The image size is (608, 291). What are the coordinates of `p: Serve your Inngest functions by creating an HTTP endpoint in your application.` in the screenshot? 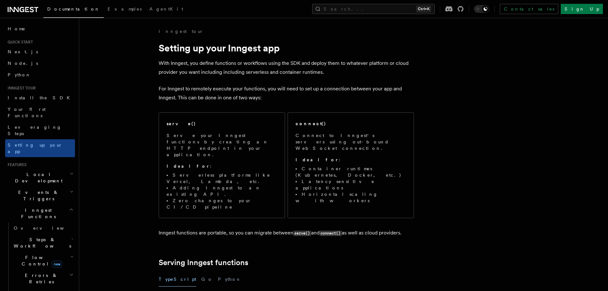 It's located at (222, 145).